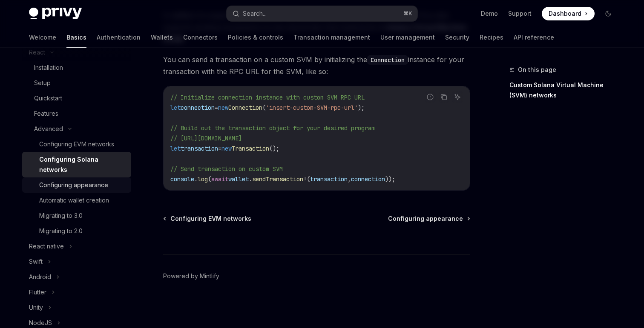  Describe the element at coordinates (211, 219) in the screenshot. I see `span: Configuring EVM networks` at that location.